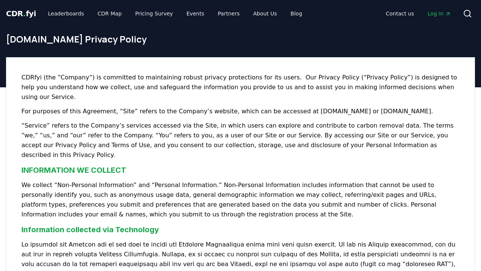 The image size is (481, 271). What do you see at coordinates (229, 14) in the screenshot?
I see `a: Partners` at bounding box center [229, 14].